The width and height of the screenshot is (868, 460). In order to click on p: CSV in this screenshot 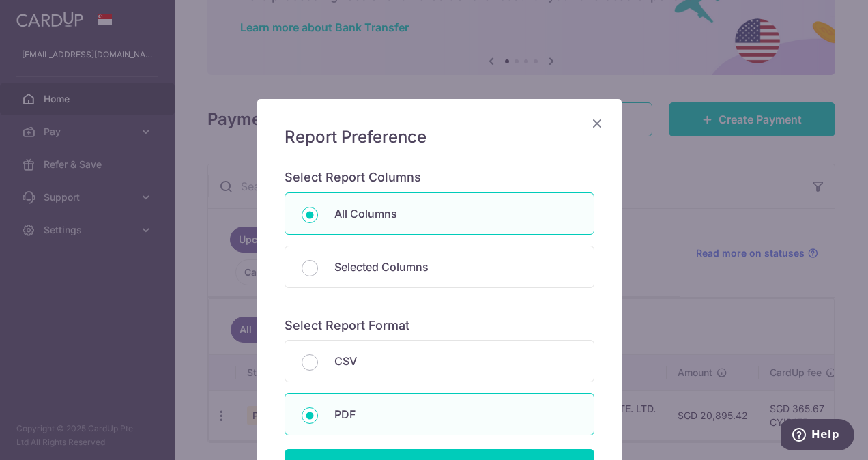, I will do `click(455, 361)`.